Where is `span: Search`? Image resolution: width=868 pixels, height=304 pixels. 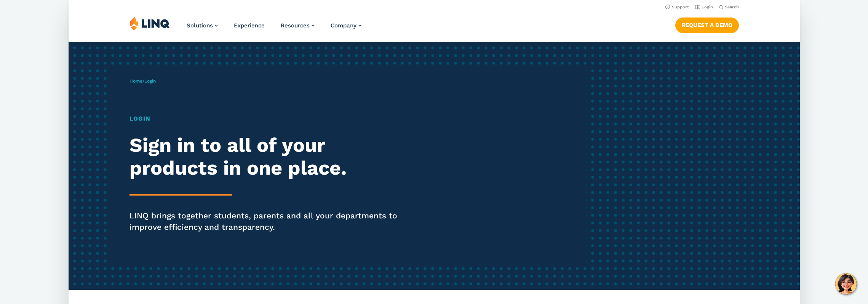 span: Search is located at coordinates (732, 7).